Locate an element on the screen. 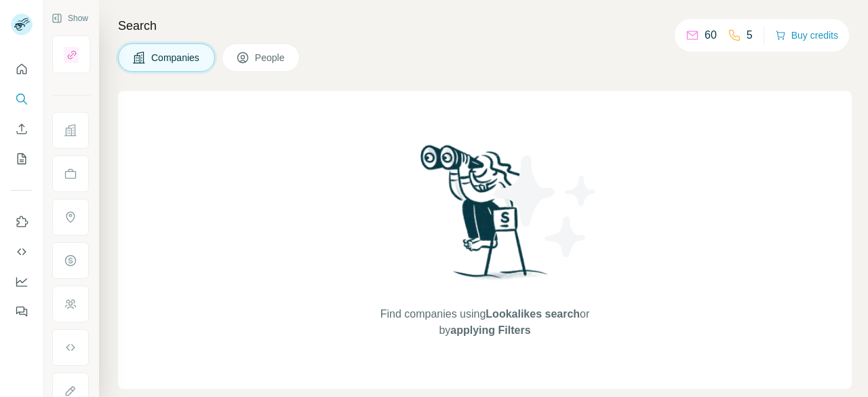  img: Surfe Illustration - Stars is located at coordinates (546, 206).